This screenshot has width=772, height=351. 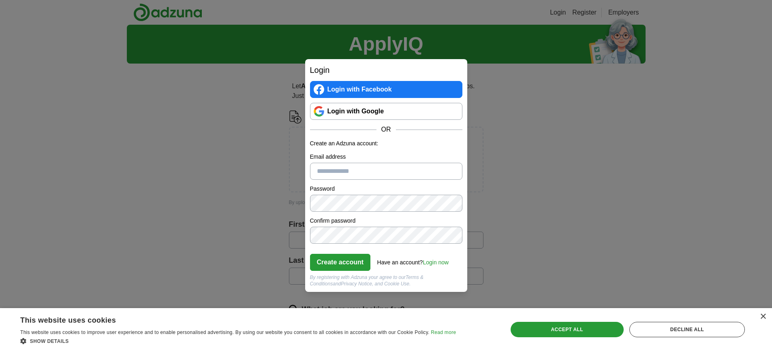 I want to click on a: Login with Facebook, so click(x=386, y=90).